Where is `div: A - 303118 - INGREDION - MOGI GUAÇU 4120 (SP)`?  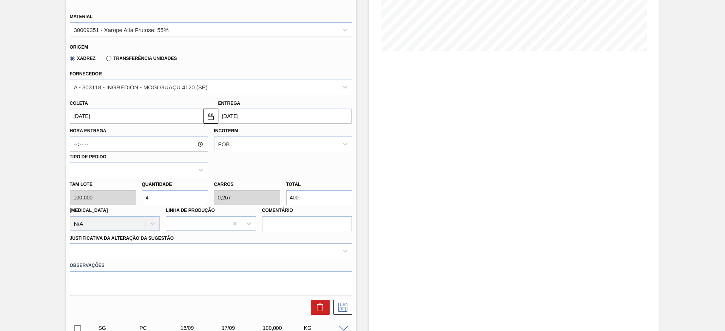
div: A - 303118 - INGREDION - MOGI GUAÇU 4120 (SP) is located at coordinates (141, 87).